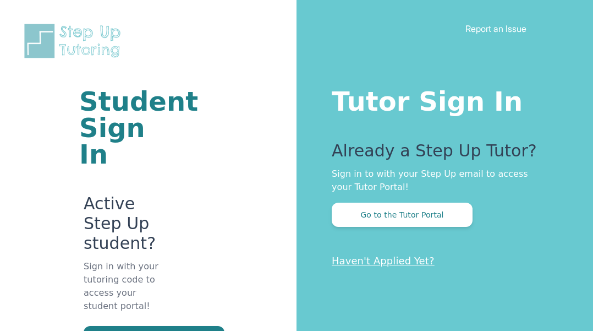 The width and height of the screenshot is (593, 331). I want to click on p: Active Step Up student?, so click(124, 227).